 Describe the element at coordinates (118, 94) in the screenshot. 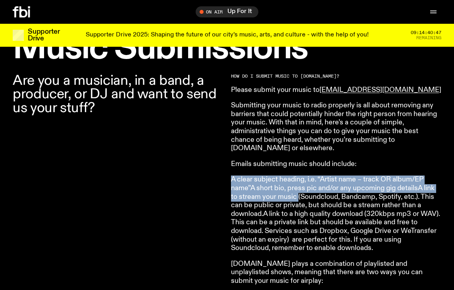

I see `p: Are you a musician, in a band, a producer, or DJ and want to send us your stuff?` at that location.